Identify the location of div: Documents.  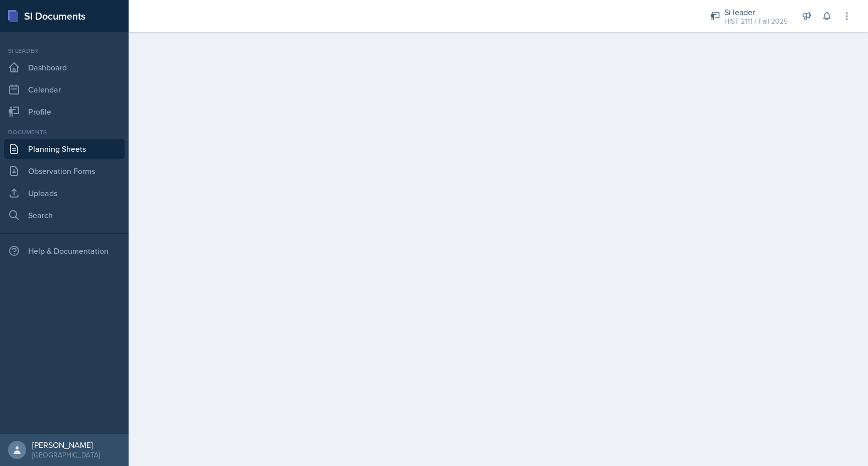
(65, 132).